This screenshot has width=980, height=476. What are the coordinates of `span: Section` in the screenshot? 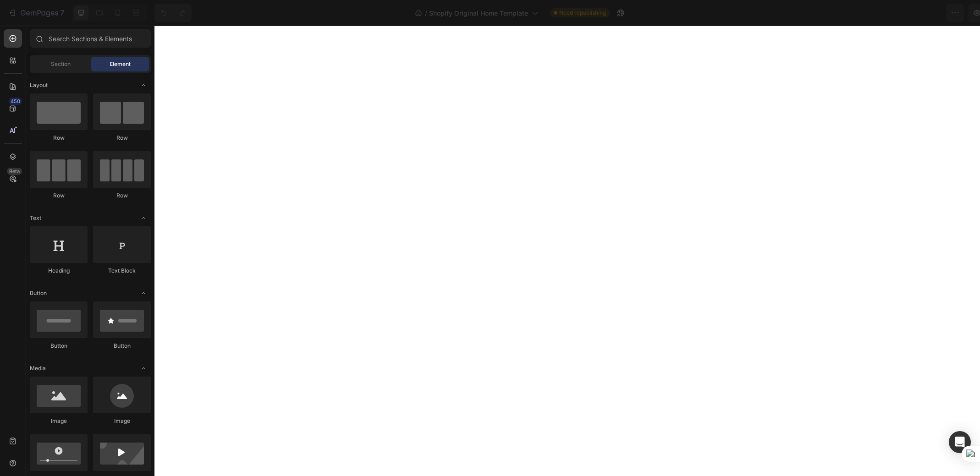 It's located at (61, 64).